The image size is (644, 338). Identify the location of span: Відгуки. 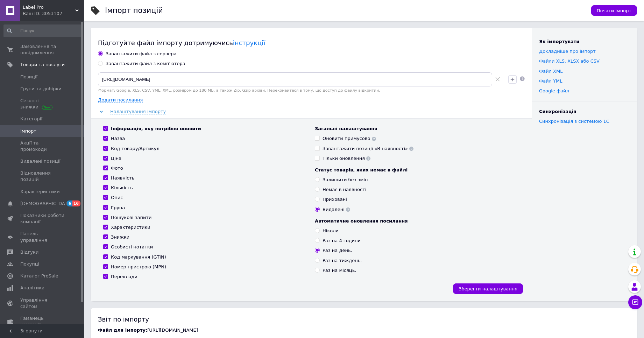
(29, 253).